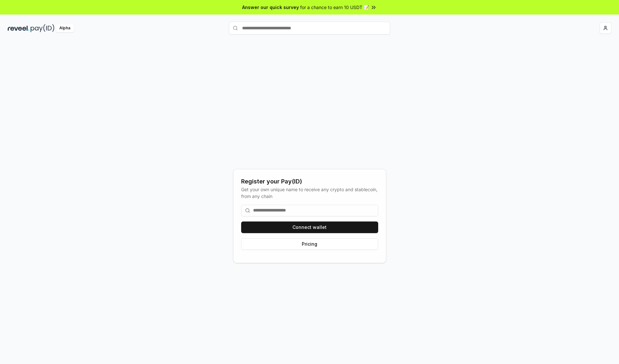  I want to click on img: reveel_dark, so click(18, 28).